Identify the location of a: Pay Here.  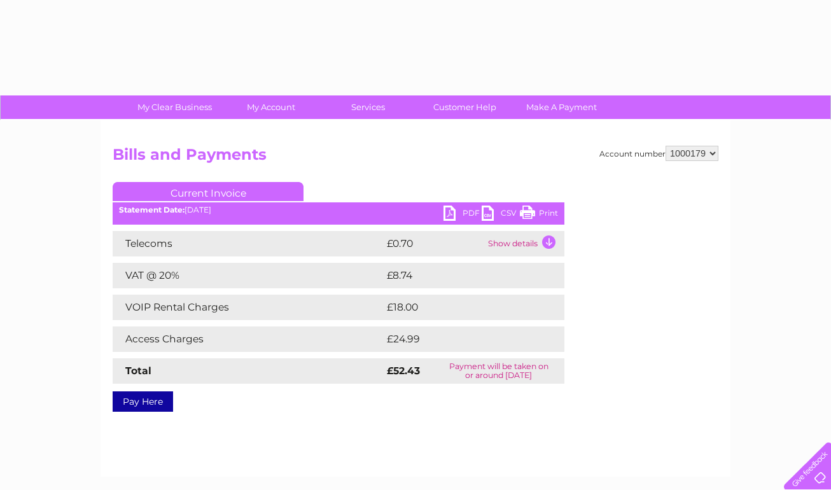
(143, 402).